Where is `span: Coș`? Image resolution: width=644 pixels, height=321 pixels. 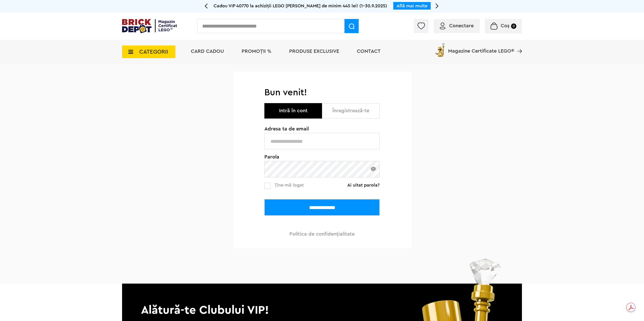 span: Coș is located at coordinates (505, 26).